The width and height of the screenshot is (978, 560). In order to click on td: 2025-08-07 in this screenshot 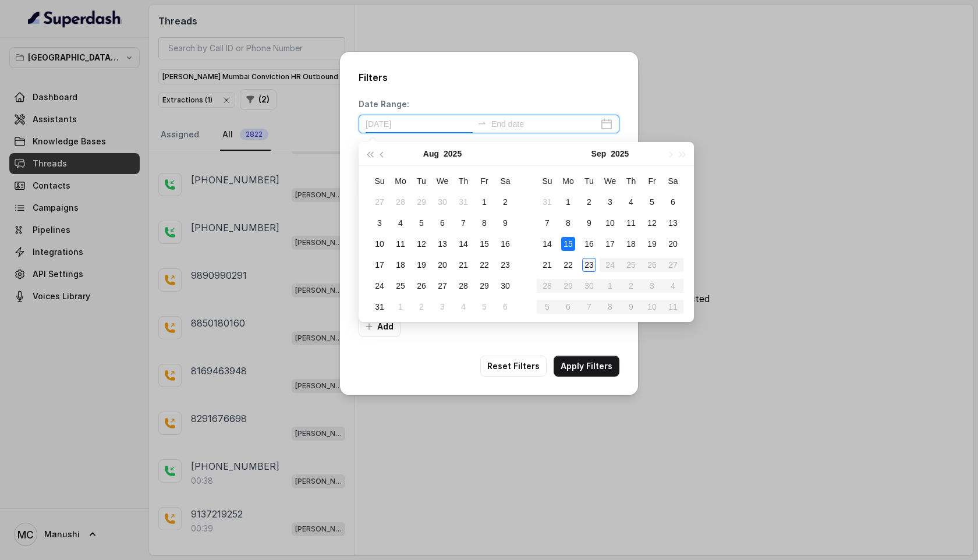, I will do `click(463, 223)`.